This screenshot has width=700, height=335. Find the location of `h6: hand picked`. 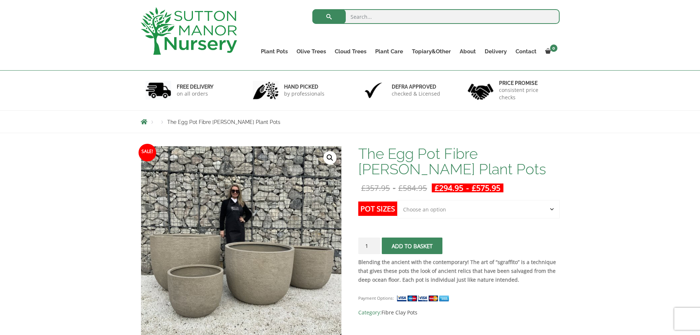

h6: hand picked is located at coordinates (304, 87).